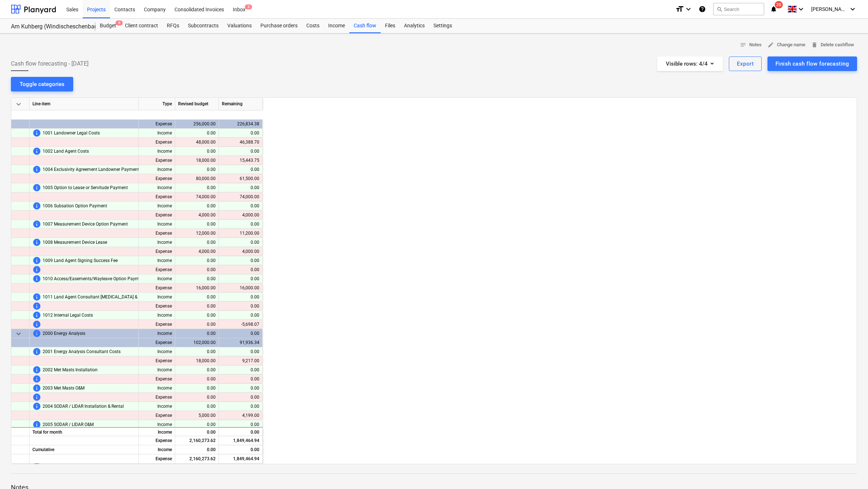 This screenshot has height=489, width=868. What do you see at coordinates (239, 26) in the screenshot?
I see `div: Valuations` at bounding box center [239, 26].